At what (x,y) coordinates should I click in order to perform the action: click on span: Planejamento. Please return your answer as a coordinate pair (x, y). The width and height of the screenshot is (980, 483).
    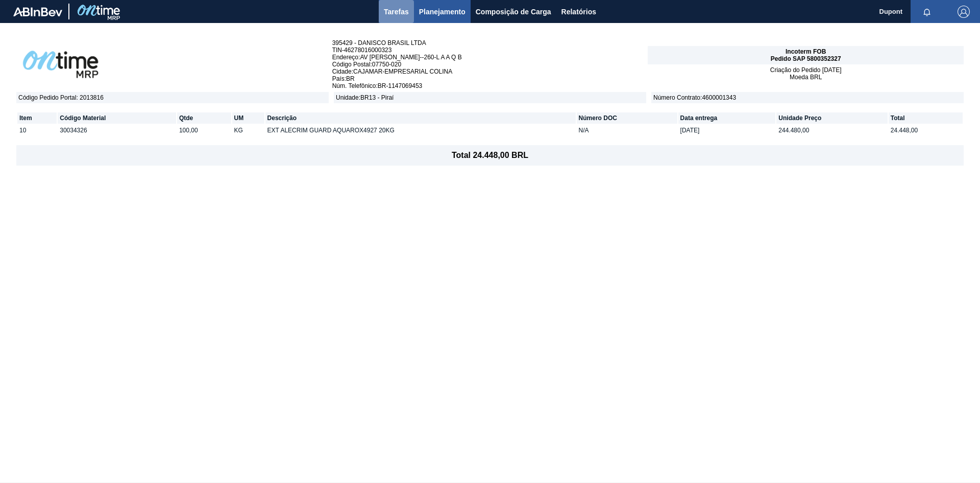
    Looking at the image, I should click on (442, 11).